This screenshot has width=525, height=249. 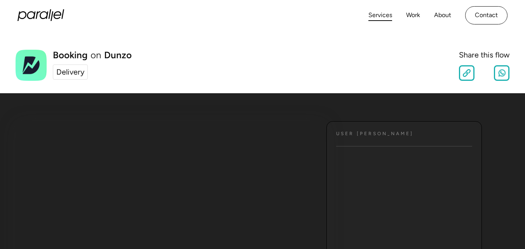 I want to click on a: Dunzo, so click(x=118, y=55).